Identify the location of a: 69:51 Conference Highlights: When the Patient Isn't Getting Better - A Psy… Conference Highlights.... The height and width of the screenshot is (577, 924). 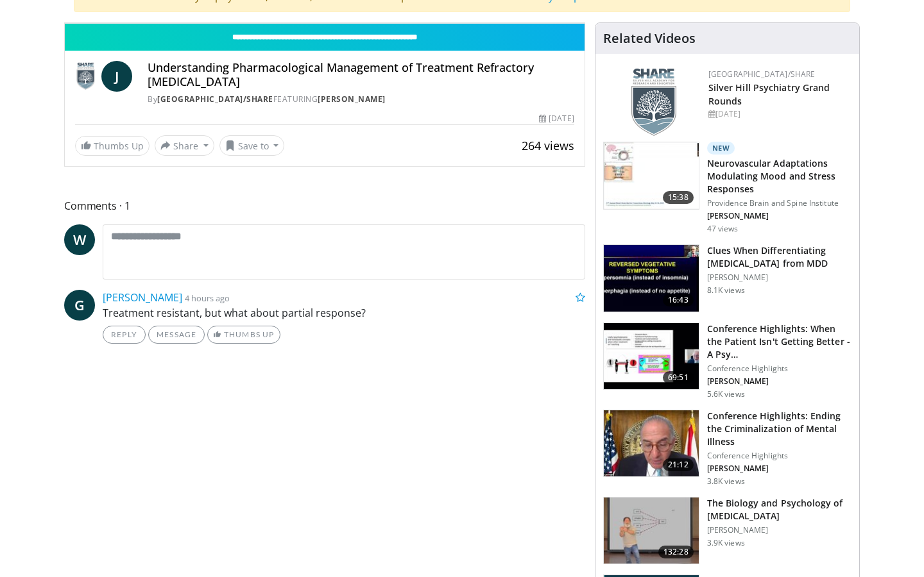
(727, 361).